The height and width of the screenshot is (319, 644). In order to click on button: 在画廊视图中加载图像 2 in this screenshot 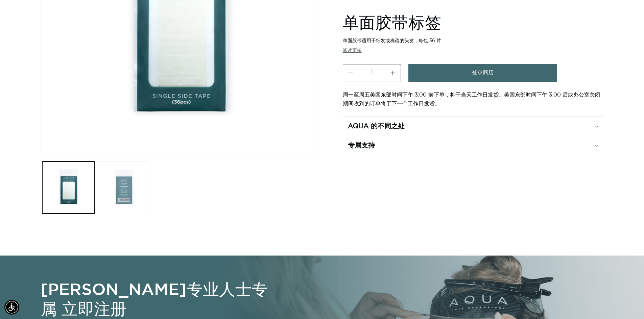, I will do `click(124, 187)`.